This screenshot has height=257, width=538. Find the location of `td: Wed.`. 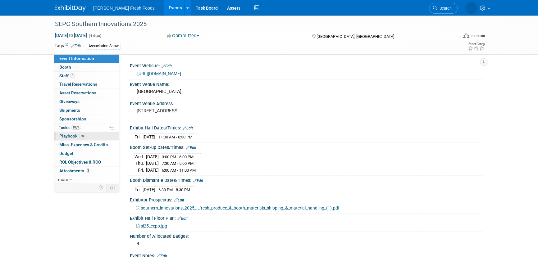

td: Wed. is located at coordinates (140, 157).